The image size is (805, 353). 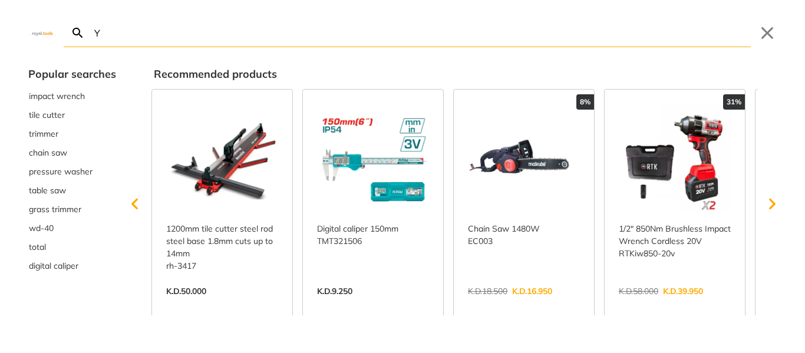 What do you see at coordinates (72, 228) in the screenshot?
I see `button: Select suggestion: wd-40` at bounding box center [72, 228].